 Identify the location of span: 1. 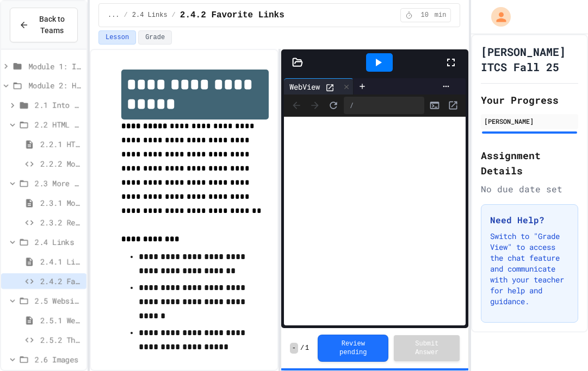
(307, 348).